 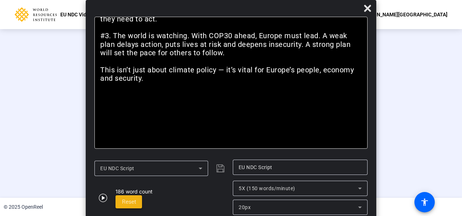 What do you see at coordinates (231, 44) in the screenshot?
I see `p: #3. The world is watching. With COP30 ahead, Europe must lead. A weak plan delays action, puts li...` at bounding box center [231, 44].